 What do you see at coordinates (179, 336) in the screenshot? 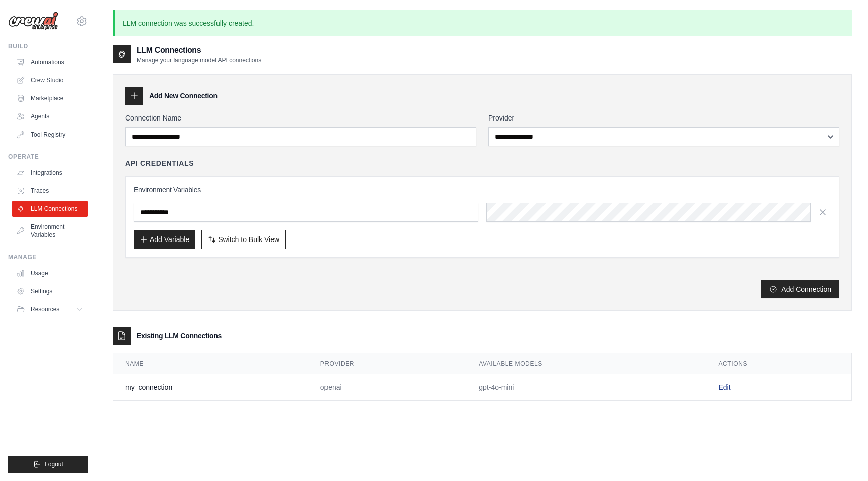
I see `h3: Existing LLM Connections` at bounding box center [179, 336].